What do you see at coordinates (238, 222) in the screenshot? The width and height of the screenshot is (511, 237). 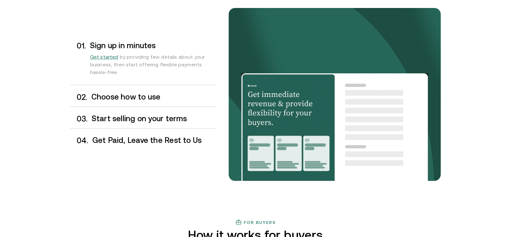 I see `img: finance` at bounding box center [238, 222].